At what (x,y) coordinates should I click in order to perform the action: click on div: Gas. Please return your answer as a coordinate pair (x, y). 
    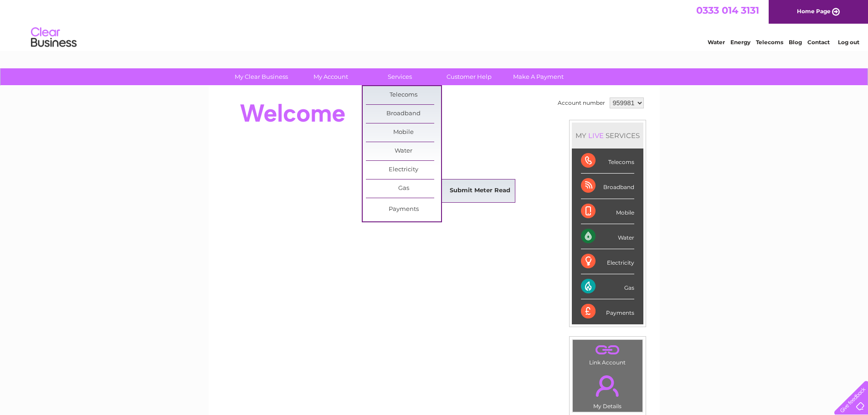
    Looking at the image, I should click on (608, 286).